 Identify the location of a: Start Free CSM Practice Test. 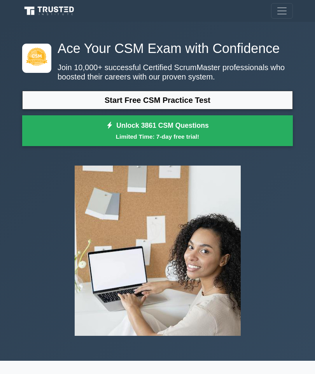
(158, 100).